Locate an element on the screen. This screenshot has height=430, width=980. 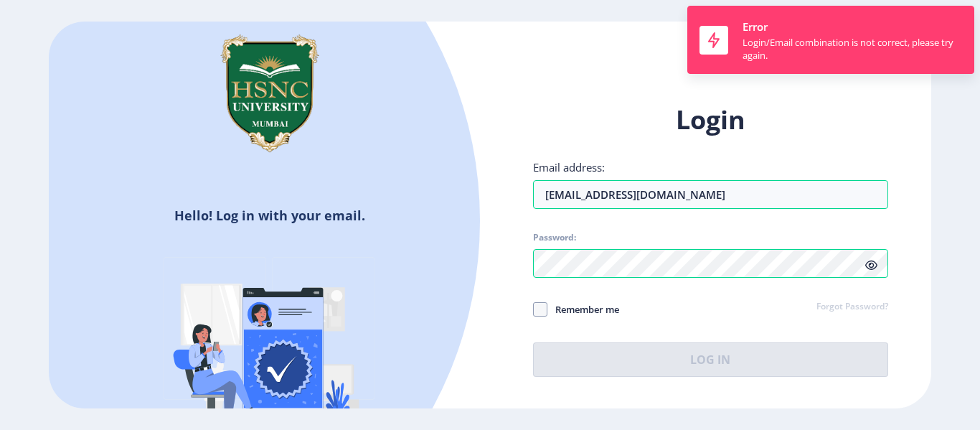
span: Remember me is located at coordinates (583, 310).